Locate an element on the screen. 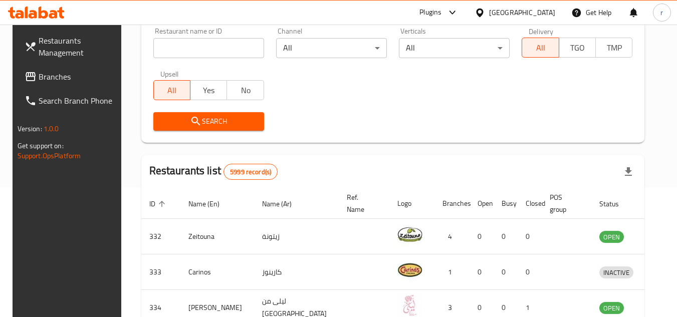  a: Support.OpsPlatform is located at coordinates (49, 156).